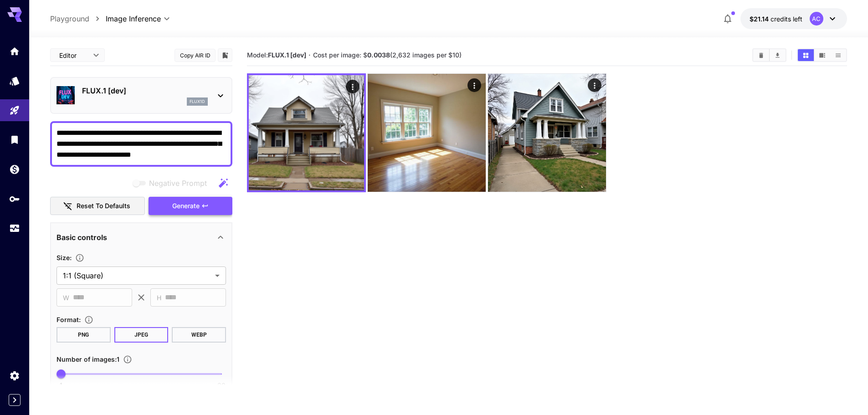  What do you see at coordinates (145, 91) in the screenshot?
I see `p: FLUX.1 [dev]` at bounding box center [145, 91].